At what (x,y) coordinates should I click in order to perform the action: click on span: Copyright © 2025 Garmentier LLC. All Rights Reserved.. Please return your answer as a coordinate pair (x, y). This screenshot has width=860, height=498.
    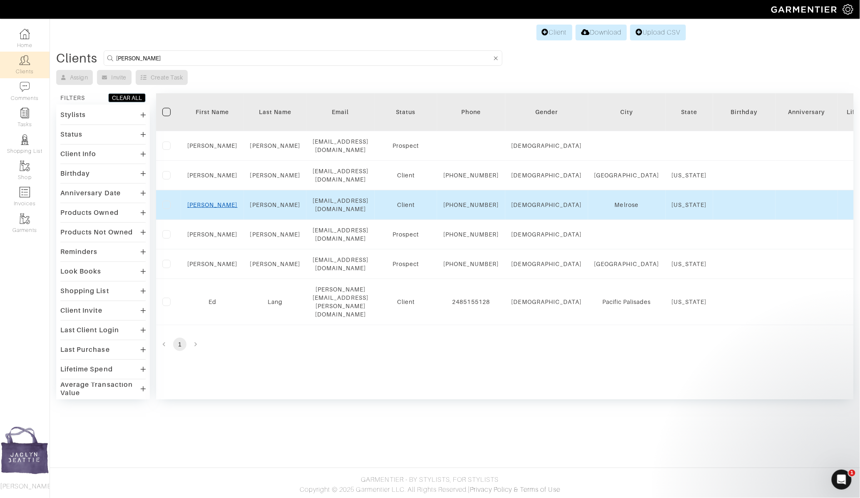
    Looking at the image, I should click on (384, 489).